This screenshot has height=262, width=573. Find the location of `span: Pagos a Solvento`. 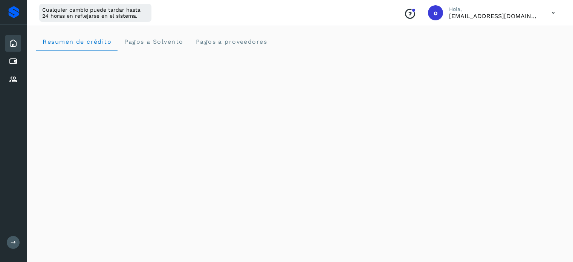

span: Pagos a Solvento is located at coordinates (153, 41).